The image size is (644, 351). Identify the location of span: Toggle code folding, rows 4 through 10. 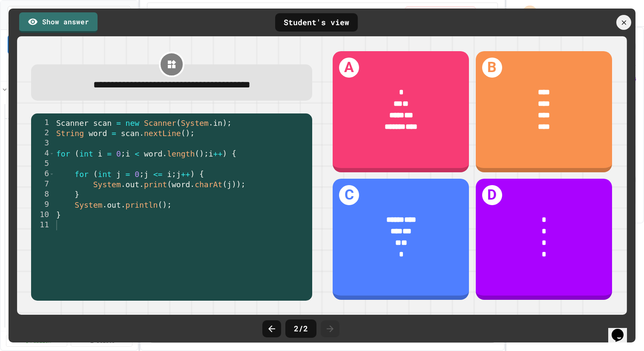
(52, 153).